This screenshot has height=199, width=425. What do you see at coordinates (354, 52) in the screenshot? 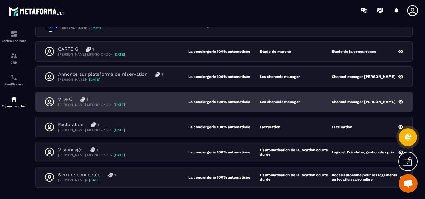
I see `p: Etude de la concurrence` at bounding box center [354, 52].